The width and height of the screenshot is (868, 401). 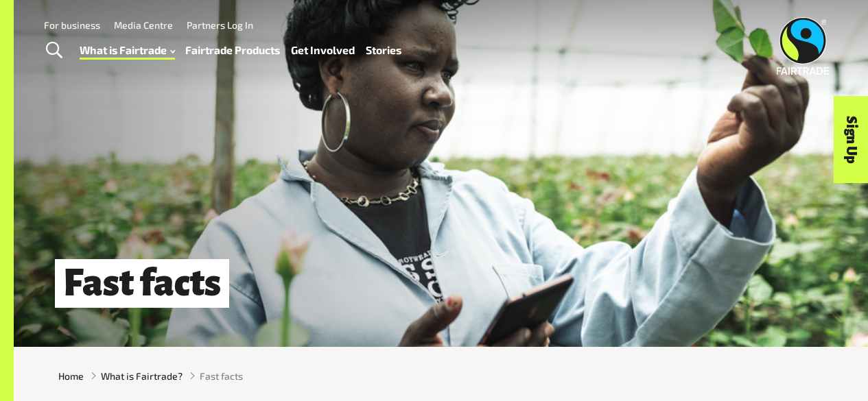 I want to click on span: Fast facts, so click(x=221, y=375).